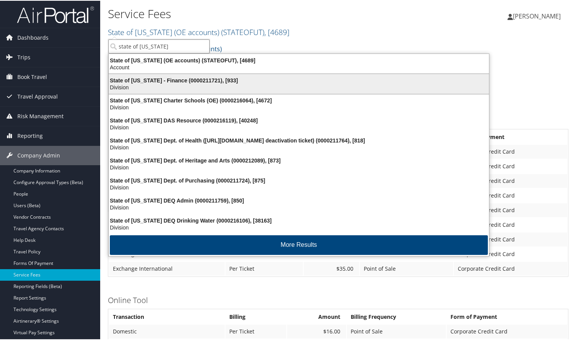  Describe the element at coordinates (32, 76) in the screenshot. I see `span: Book Travel` at that location.